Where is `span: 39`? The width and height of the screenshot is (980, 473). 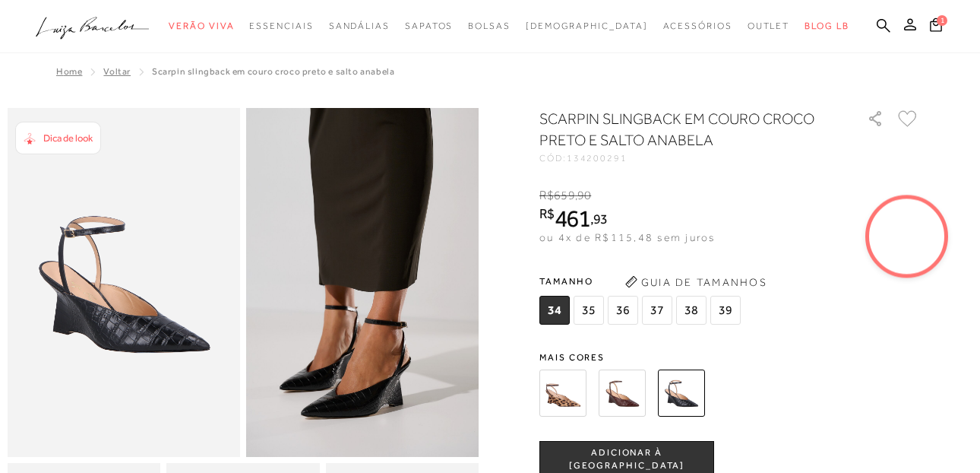
span: 39 is located at coordinates (726, 310).